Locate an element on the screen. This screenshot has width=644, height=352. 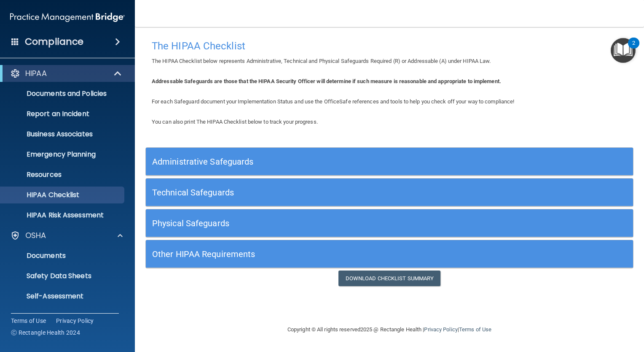
h4: The HIPAA Checklist is located at coordinates (389, 46).